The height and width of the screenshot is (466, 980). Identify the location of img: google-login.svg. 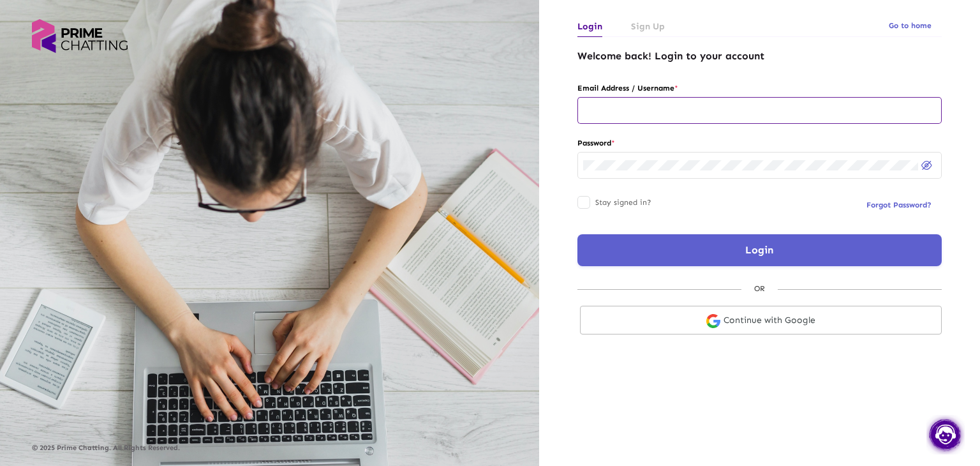
(713, 321).